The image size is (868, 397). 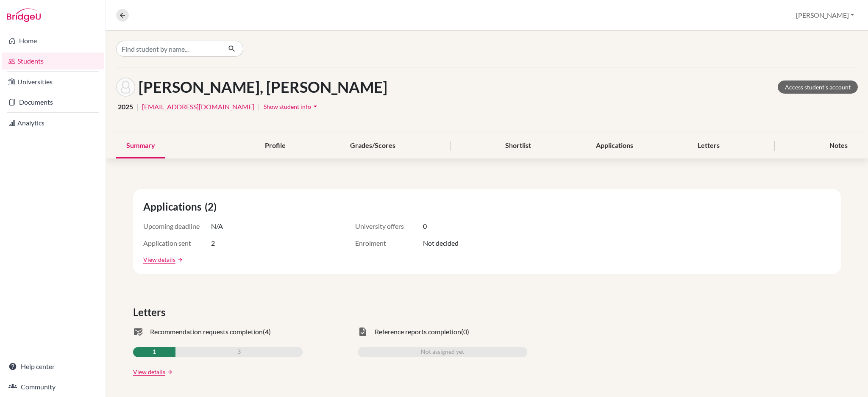 I want to click on a: Home, so click(x=53, y=40).